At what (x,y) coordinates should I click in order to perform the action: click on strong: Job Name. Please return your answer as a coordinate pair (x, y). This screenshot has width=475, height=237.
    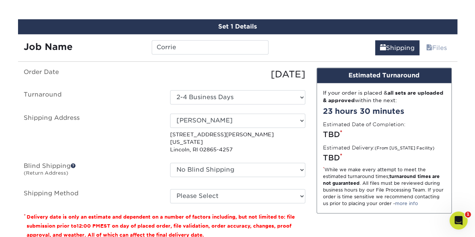
    Looking at the image, I should click on (48, 47).